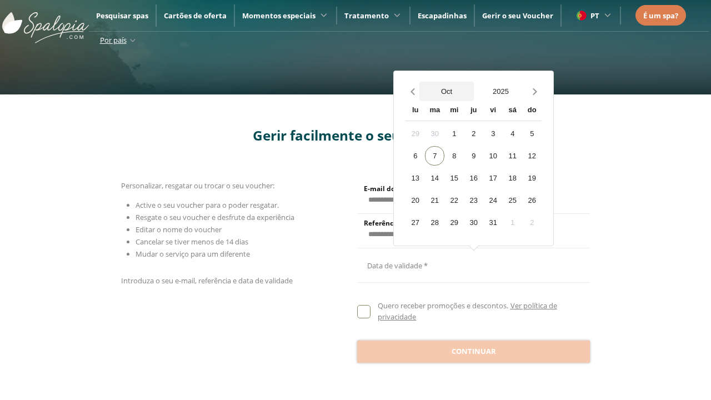 This screenshot has width=711, height=400. I want to click on span: Active o seu voucher para o poder resgatar., so click(207, 205).